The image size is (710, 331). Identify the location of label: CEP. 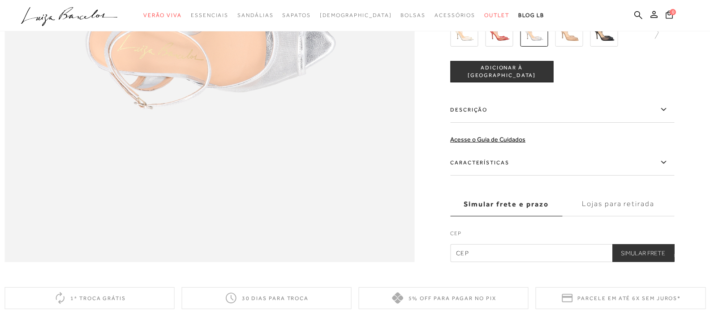
(562, 236).